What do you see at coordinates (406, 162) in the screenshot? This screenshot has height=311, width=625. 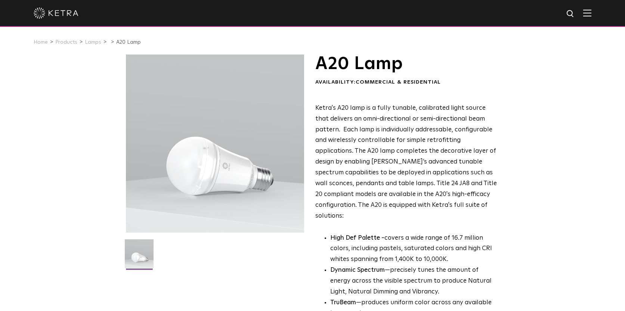 I see `span: Ketra's A20 lamp is a fully tunable, calibrated light source that delivers an omni-directional or...` at bounding box center [406, 162].